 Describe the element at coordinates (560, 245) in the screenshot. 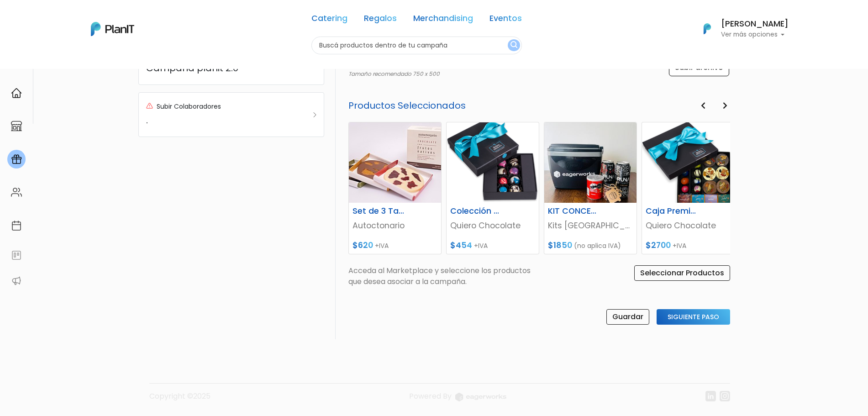

I see `span: $1850` at that location.